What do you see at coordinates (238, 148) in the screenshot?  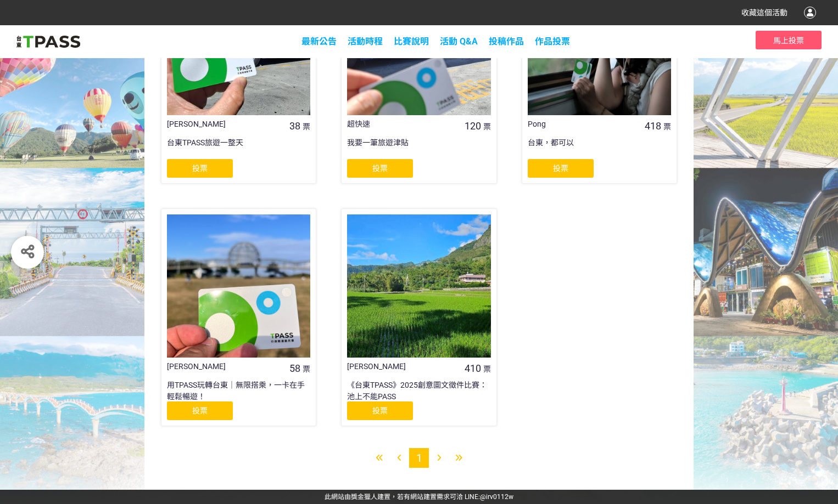 I see `div: 台東TPASS旅遊一整天` at bounding box center [238, 148].